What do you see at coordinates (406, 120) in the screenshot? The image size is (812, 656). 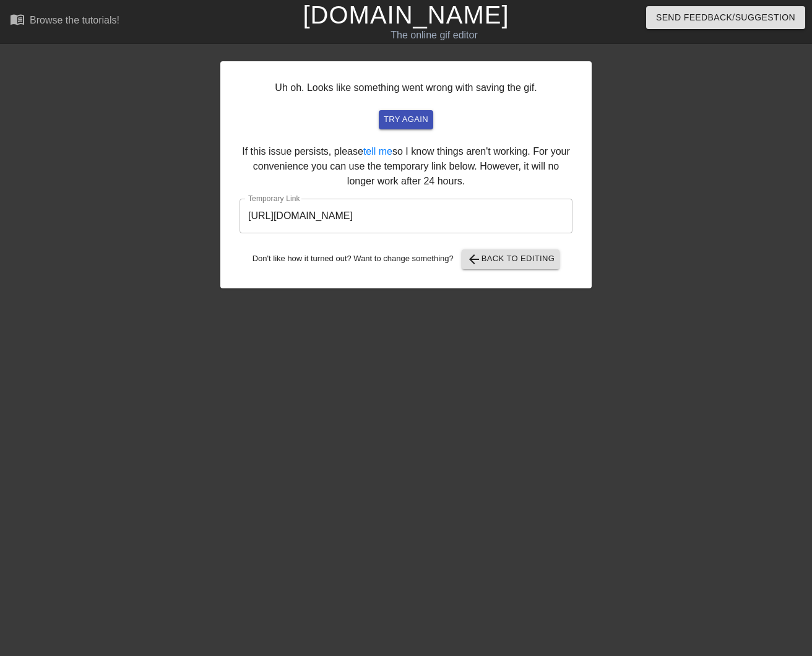 I see `button: try again` at bounding box center [406, 120].